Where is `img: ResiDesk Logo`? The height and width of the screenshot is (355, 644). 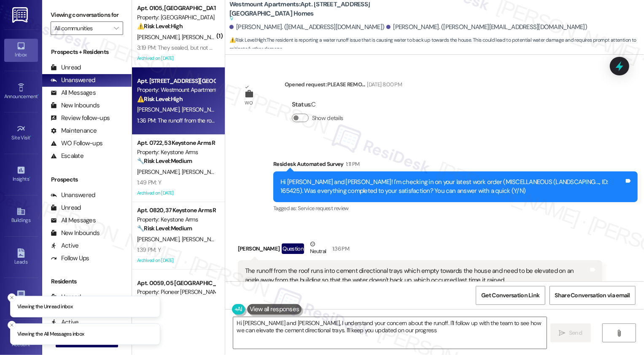 img: ResiDesk Logo is located at coordinates (21, 15).